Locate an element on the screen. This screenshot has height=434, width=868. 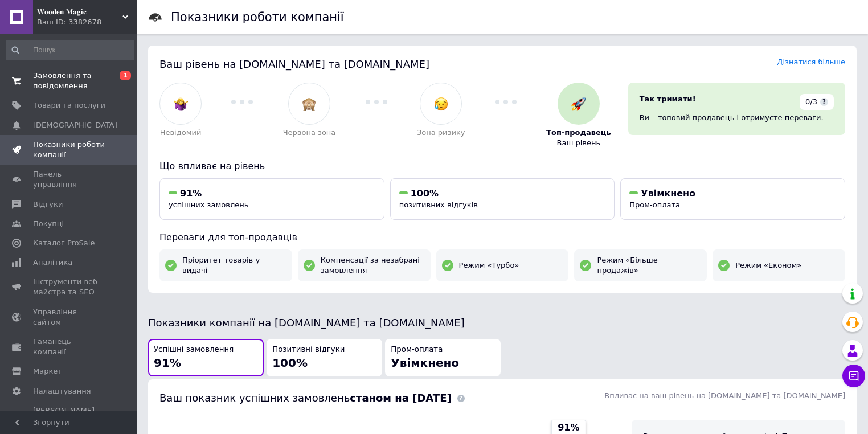
span: Позитивні відгуки is located at coordinates (308, 350).